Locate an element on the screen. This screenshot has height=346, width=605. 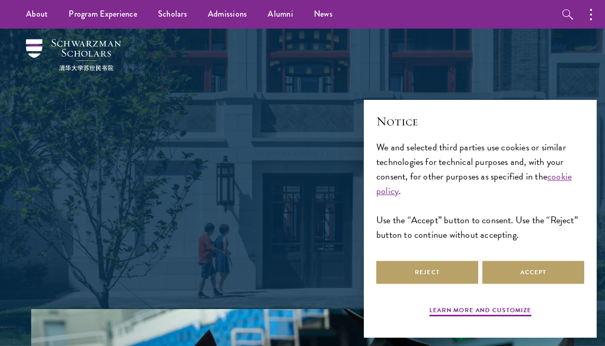
h2: Notice is located at coordinates (480, 121).